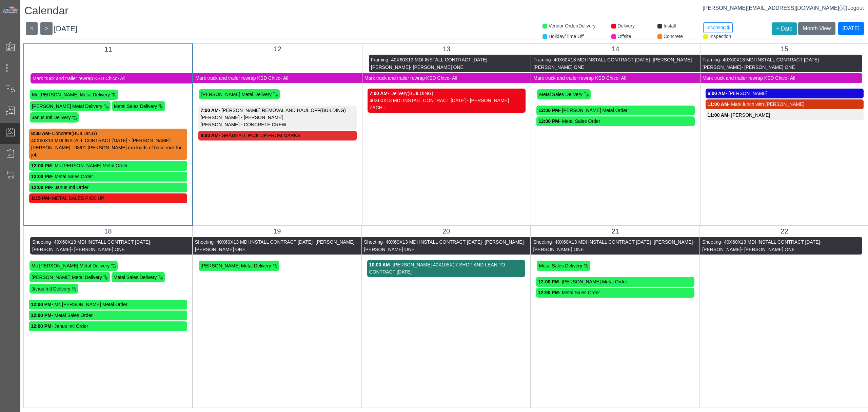 This screenshot has width=868, height=412. Describe the element at coordinates (615, 121) in the screenshot. I see `div: - Metal Sales Order` at that location.